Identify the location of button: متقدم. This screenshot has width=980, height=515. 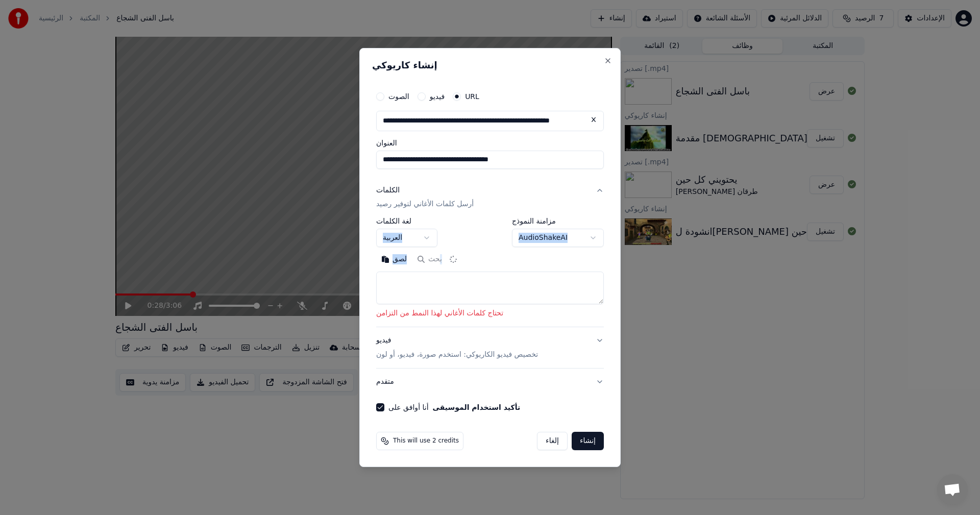
(490, 382).